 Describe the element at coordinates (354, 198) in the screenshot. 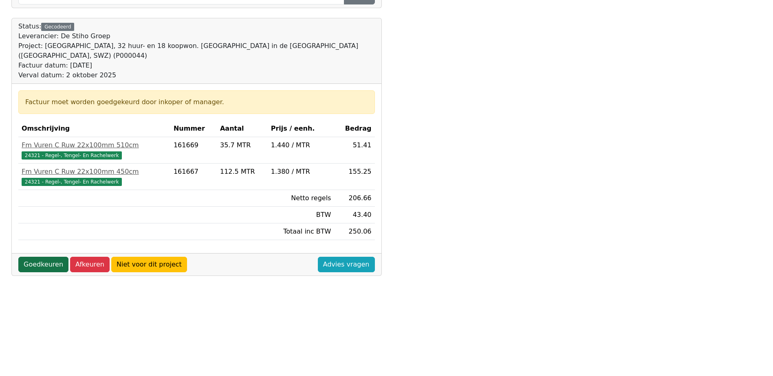

I see `td: 206.66` at that location.